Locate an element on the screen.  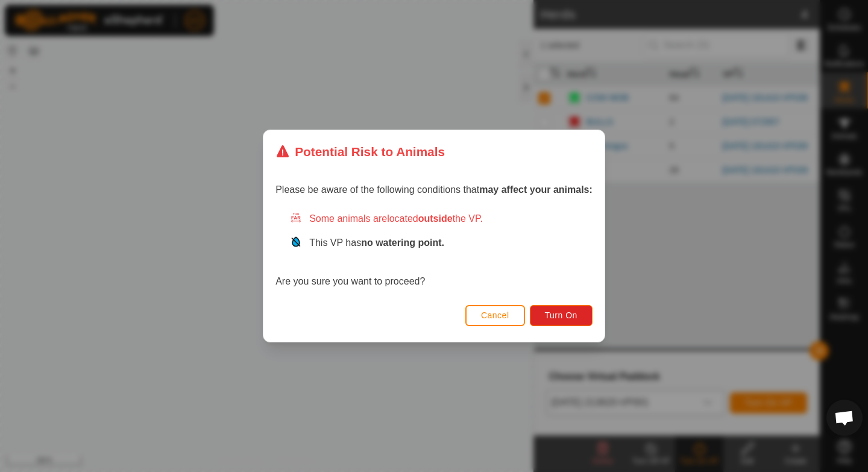
span: This VP has is located at coordinates (377, 242).